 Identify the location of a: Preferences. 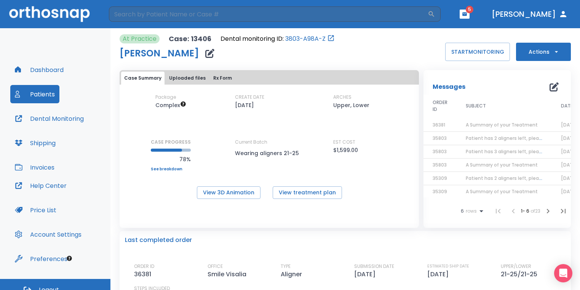
(41, 259).